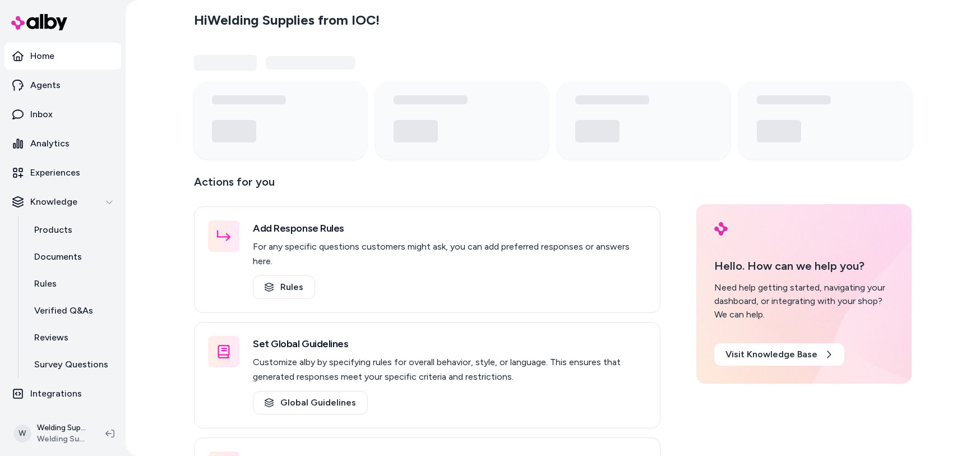  I want to click on button: Knowledge, so click(63, 202).